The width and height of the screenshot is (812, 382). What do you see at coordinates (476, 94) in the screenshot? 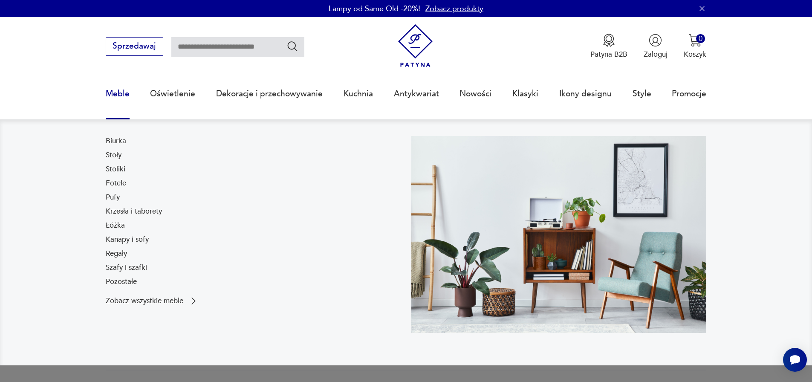
I see `a: Nowości` at bounding box center [476, 94].